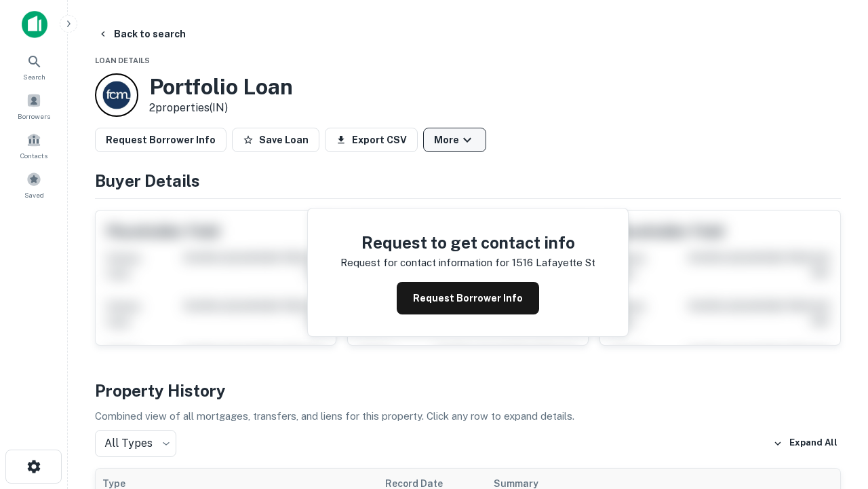  What do you see at coordinates (805, 443) in the screenshot?
I see `button: Expand All` at bounding box center [805, 443].